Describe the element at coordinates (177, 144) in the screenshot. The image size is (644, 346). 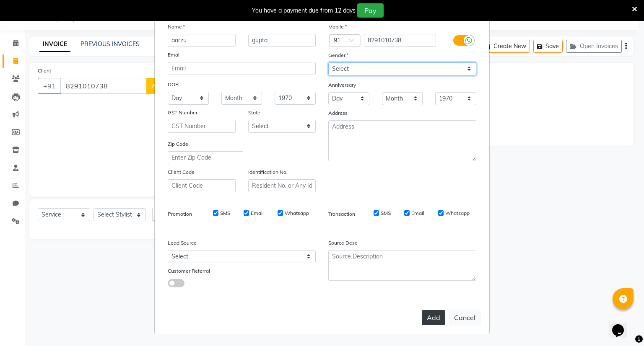
I see `label: Zip Code` at that location.